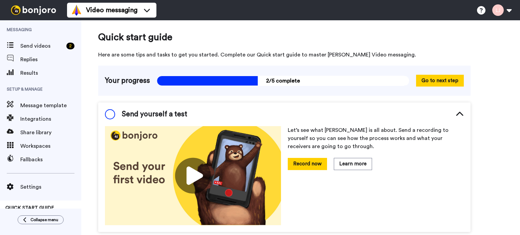 This screenshot has width=520, height=235. Describe the element at coordinates (353, 164) in the screenshot. I see `a: Learn more` at that location.